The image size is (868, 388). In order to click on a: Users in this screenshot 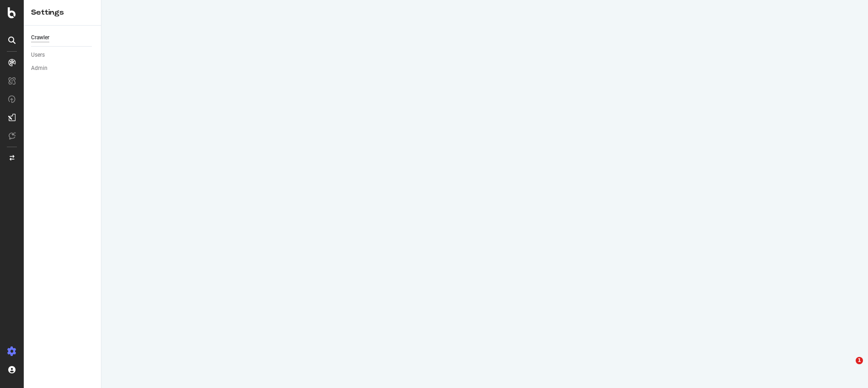, I will do `click(63, 55)`.